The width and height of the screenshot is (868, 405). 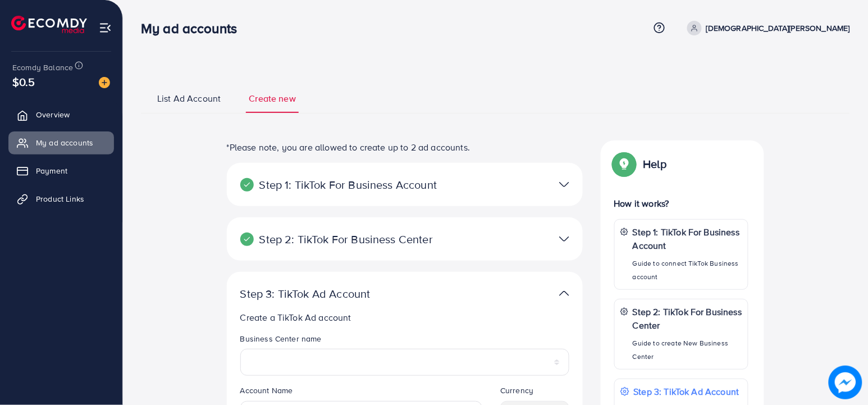 What do you see at coordinates (105, 28) in the screenshot?
I see `img: menu` at bounding box center [105, 28].